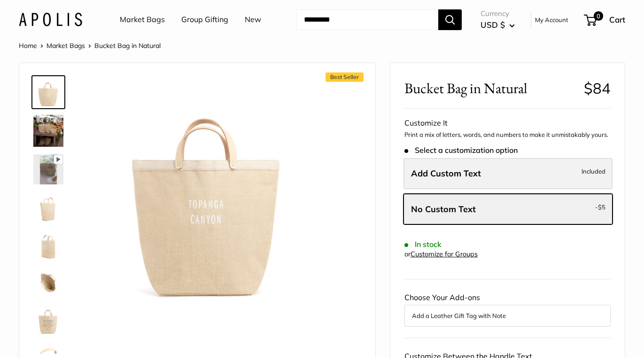  I want to click on a: My Account, so click(552, 20).